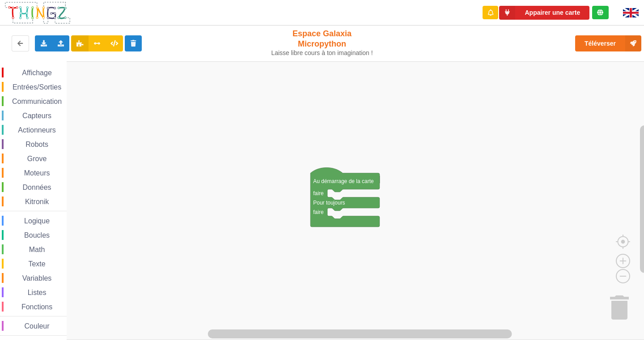 The height and width of the screenshot is (346, 644). What do you see at coordinates (37, 278) in the screenshot?
I see `span: Variables` at bounding box center [37, 278].